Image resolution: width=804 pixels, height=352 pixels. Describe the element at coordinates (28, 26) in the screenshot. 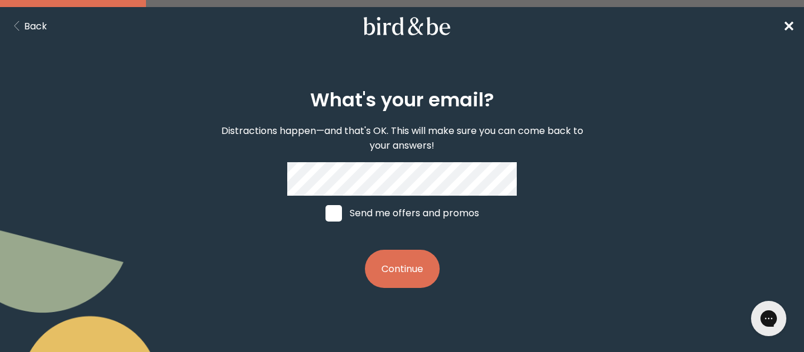

I see `button: Back Button` at that location.